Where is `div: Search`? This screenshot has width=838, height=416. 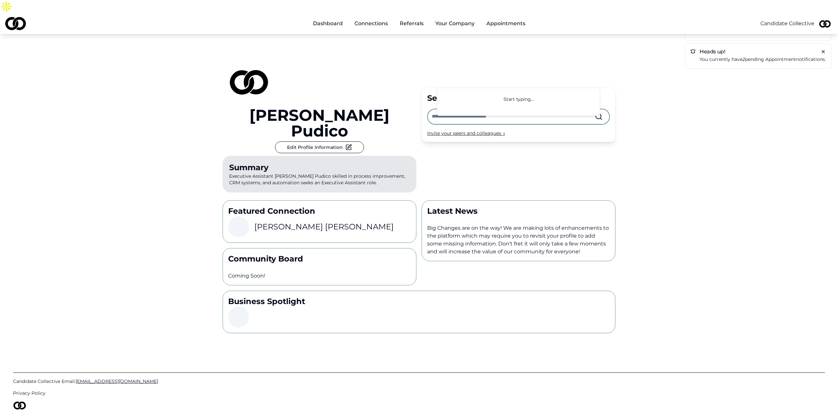
div: Search is located at coordinates (519, 98).